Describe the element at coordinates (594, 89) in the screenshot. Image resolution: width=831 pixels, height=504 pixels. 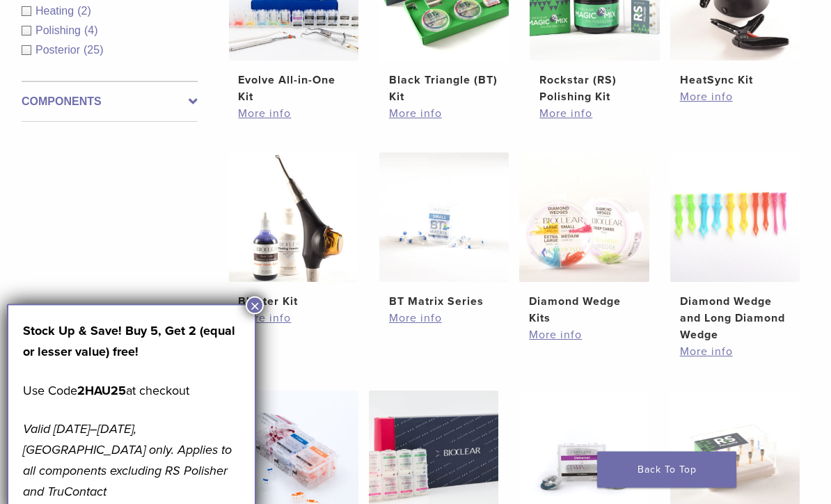
I see `h2: Rockstar (RS) Polishing Kit` at that location.